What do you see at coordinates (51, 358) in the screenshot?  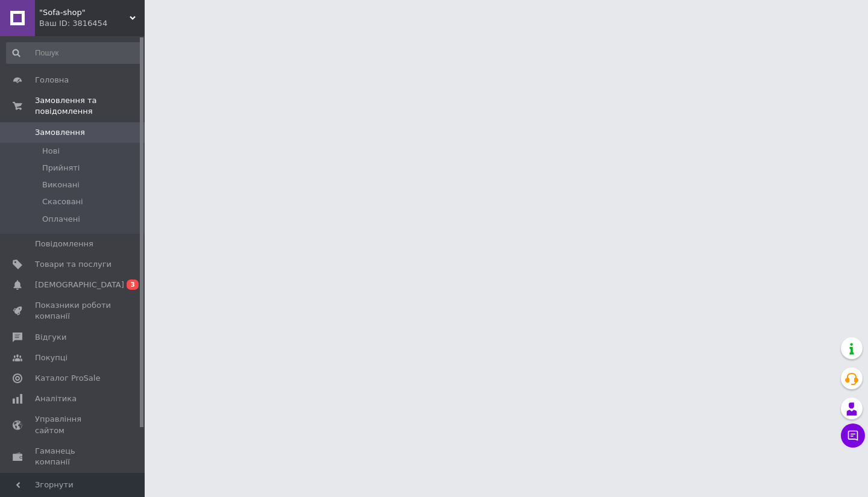 I see `span: Покупці` at bounding box center [51, 358].